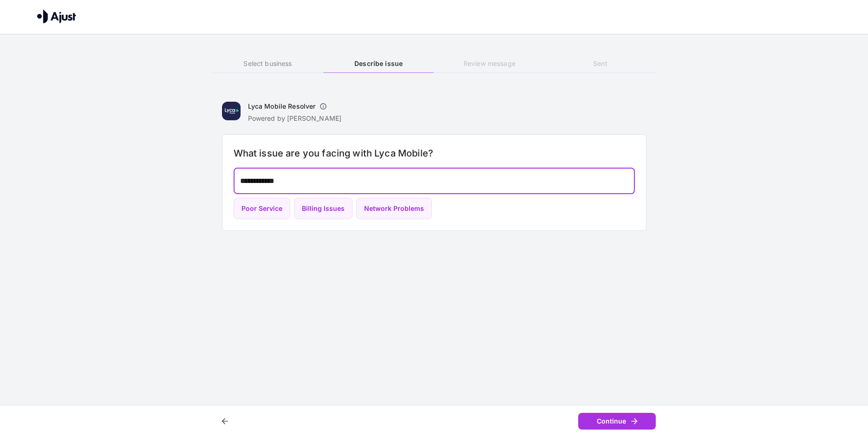  What do you see at coordinates (262, 209) in the screenshot?
I see `button: Poor Service` at bounding box center [262, 209].